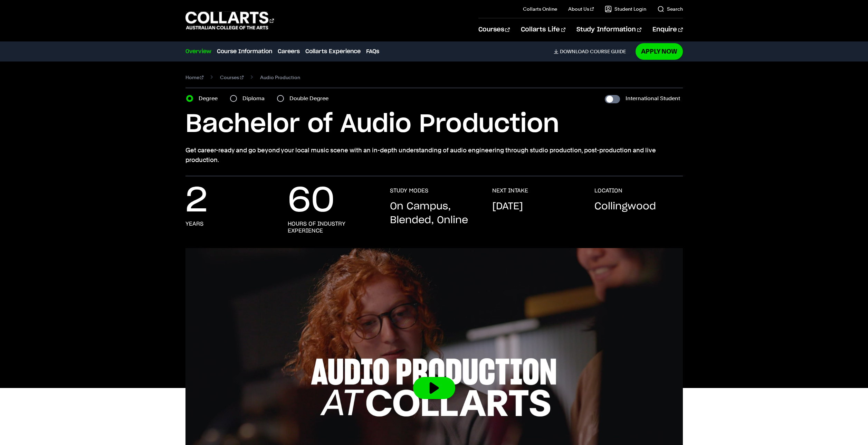 The width and height of the screenshot is (868, 445). Describe the element at coordinates (434, 155) in the screenshot. I see `p: Get career-ready and go beyond your local music scene with an in-depth understanding of audio eng...` at that location.